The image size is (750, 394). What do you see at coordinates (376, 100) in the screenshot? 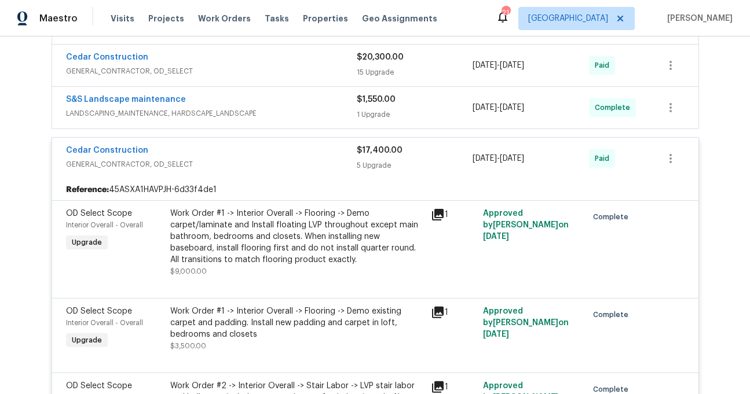
I see `span: $1,550.00` at bounding box center [376, 100].